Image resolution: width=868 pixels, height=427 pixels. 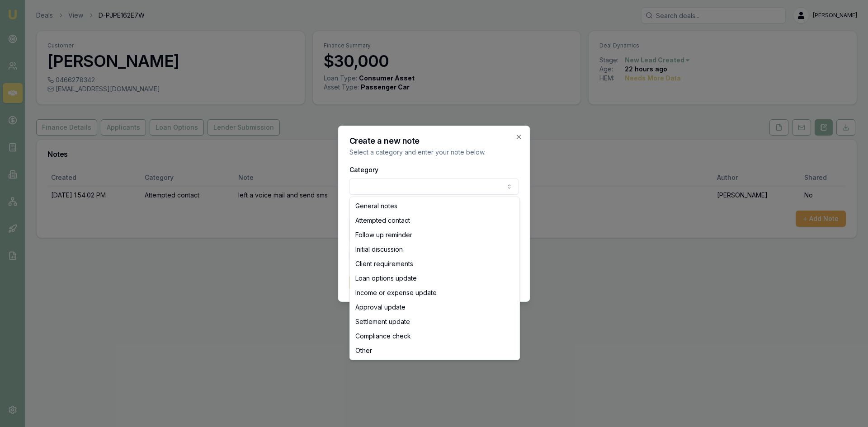 What do you see at coordinates (384, 235) in the screenshot?
I see `span: Follow up reminder` at bounding box center [384, 235].